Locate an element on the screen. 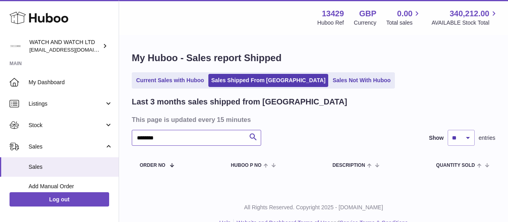 Image resolution: width=508 pixels, height=222 pixels. span: My Dashboard is located at coordinates (71, 82).